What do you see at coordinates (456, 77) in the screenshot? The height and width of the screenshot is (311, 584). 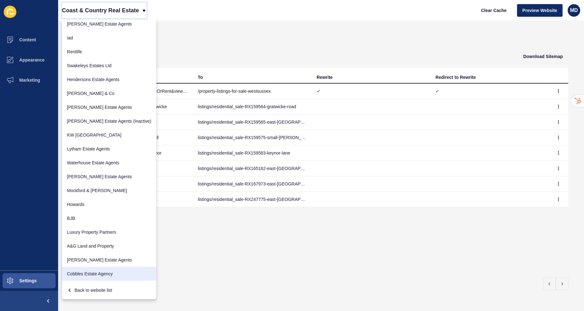 I see `div: Redirect to Rewrite` at bounding box center [456, 77].